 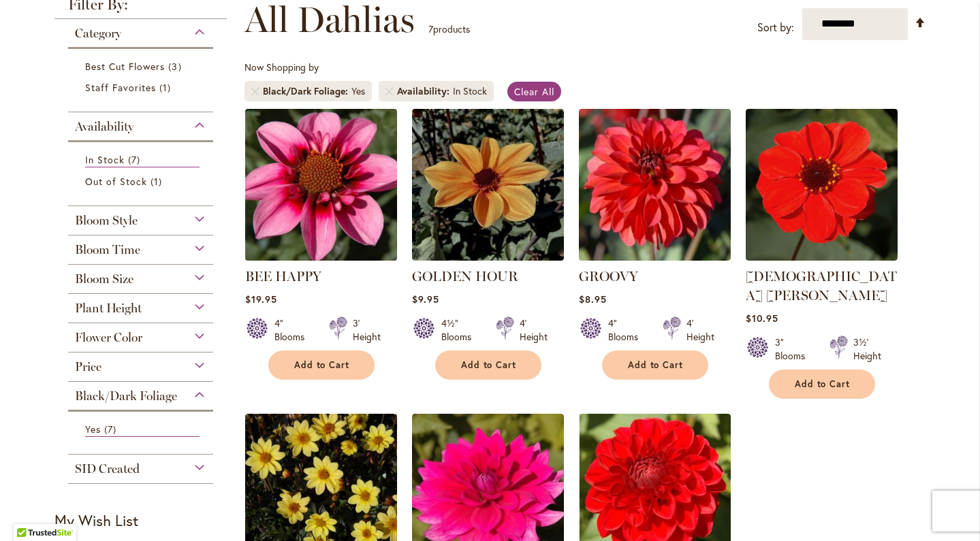 I want to click on label: Sort by:, so click(x=775, y=27).